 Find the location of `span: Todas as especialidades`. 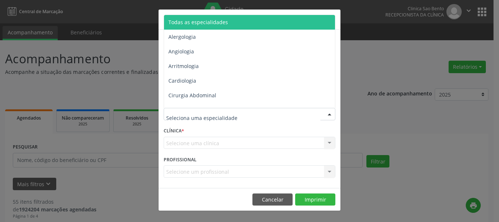

span: Todas as especialidades is located at coordinates (198, 22).